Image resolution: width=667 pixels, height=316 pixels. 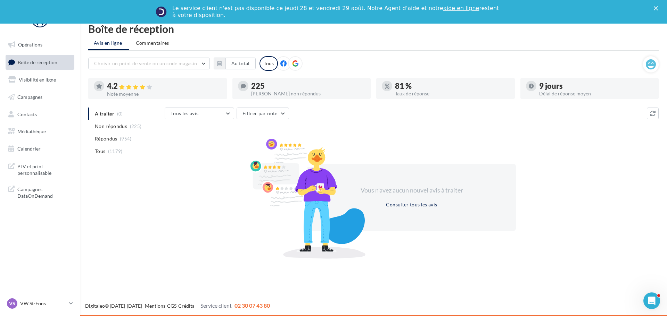 What do you see at coordinates (269, 64) in the screenshot?
I see `div: Tous` at bounding box center [269, 64].